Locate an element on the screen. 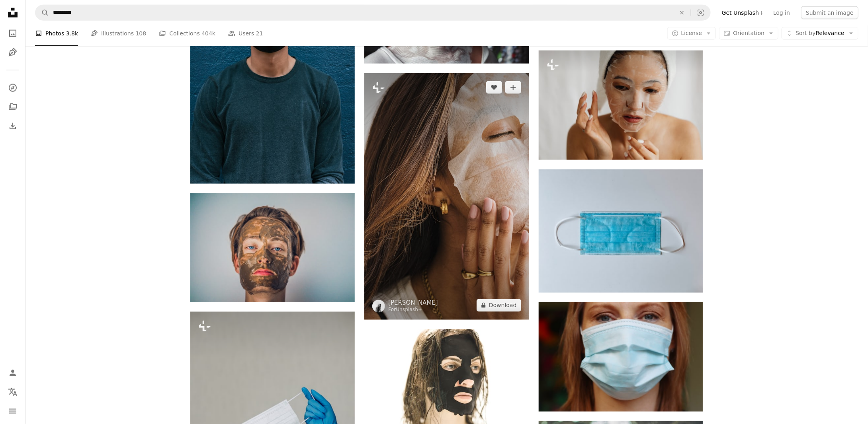  img: shallow focus photography of men's muddy face is located at coordinates (272, 248).